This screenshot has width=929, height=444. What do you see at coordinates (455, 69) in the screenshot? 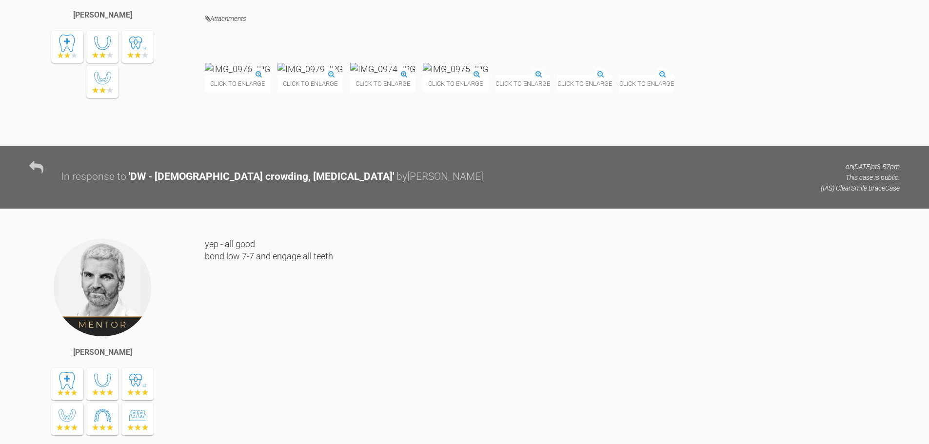
I see `img: IMG_0975.JPG` at bounding box center [455, 69].